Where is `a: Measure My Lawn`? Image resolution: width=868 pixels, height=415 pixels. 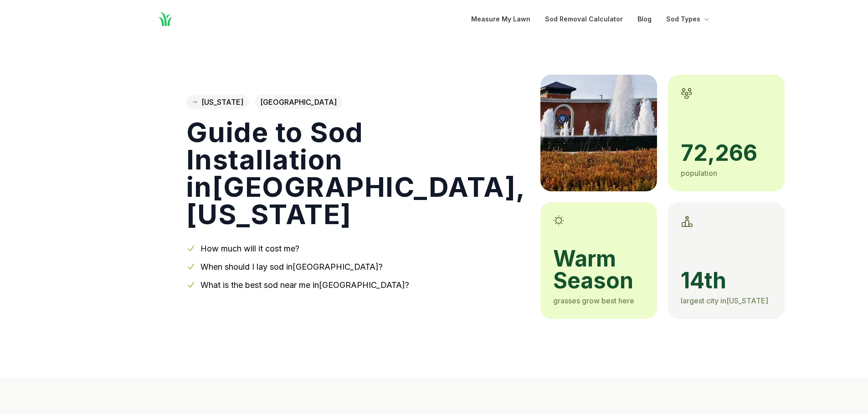 a: Measure My Lawn is located at coordinates (501, 19).